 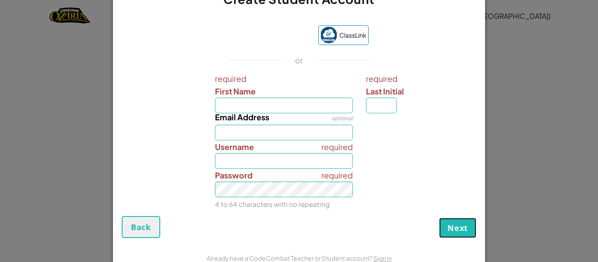 What do you see at coordinates (329, 35) in the screenshot?
I see `img: classlink-logo-small.png` at bounding box center [329, 35].